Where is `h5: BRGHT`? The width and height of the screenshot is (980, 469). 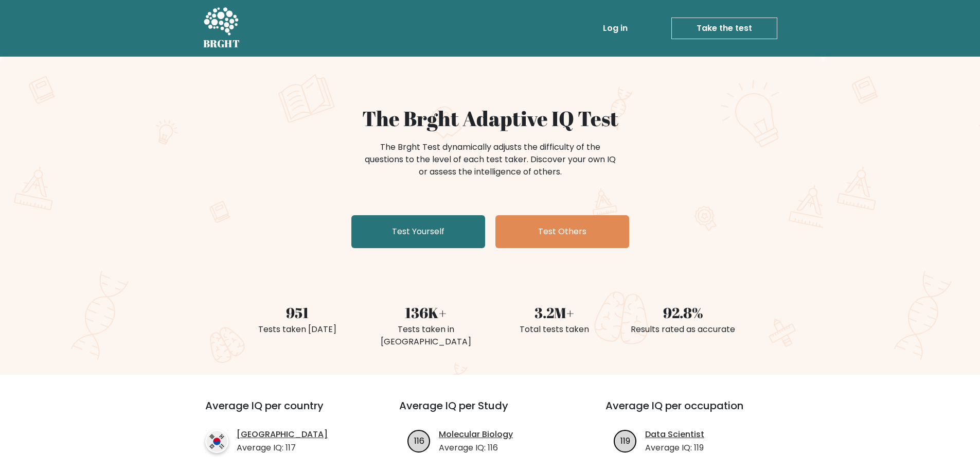
h5: BRGHT is located at coordinates (221, 44).